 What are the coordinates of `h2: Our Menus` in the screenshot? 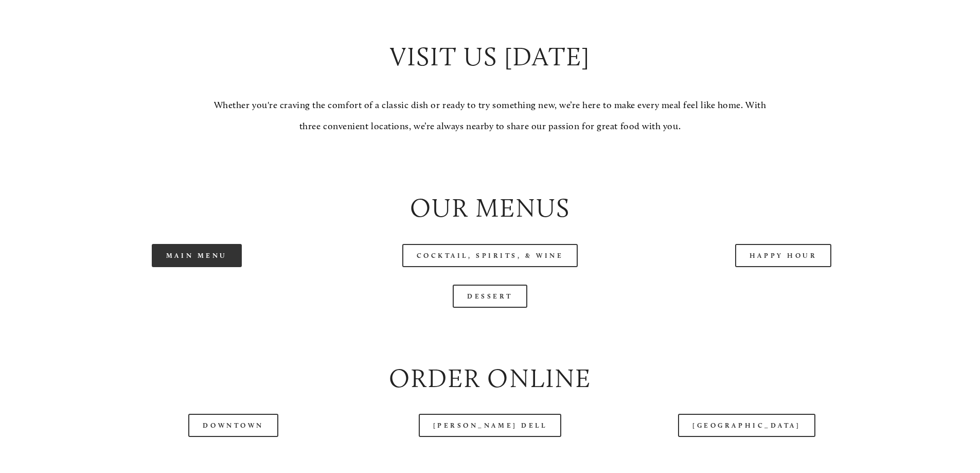 It's located at (490, 208).